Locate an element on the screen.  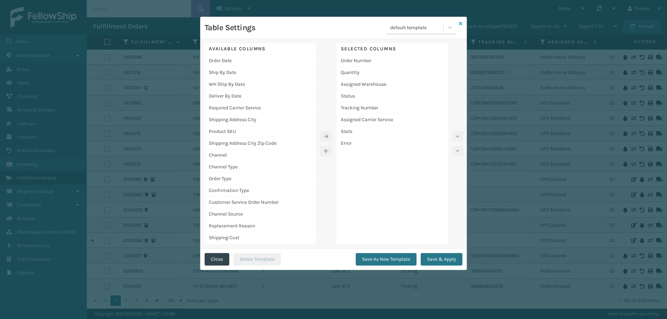
div: State is located at coordinates (392, 132).